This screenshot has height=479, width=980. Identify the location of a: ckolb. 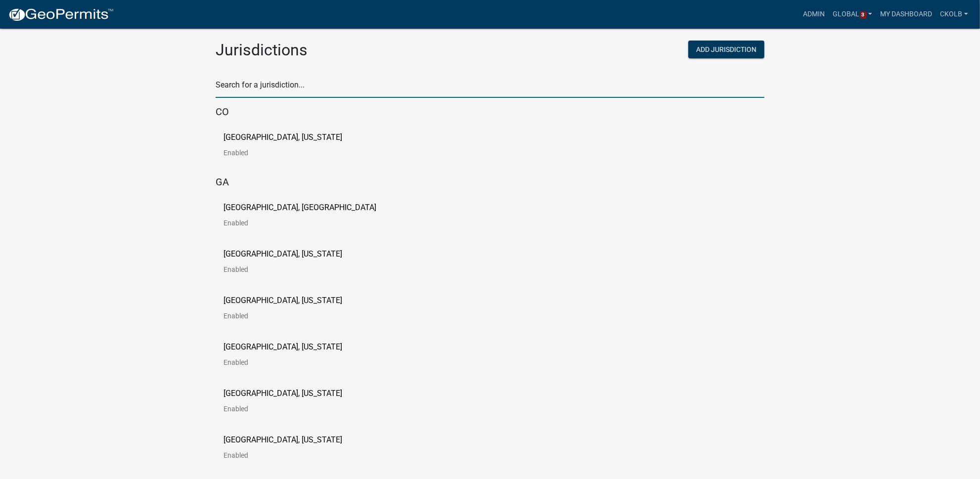
(954, 14).